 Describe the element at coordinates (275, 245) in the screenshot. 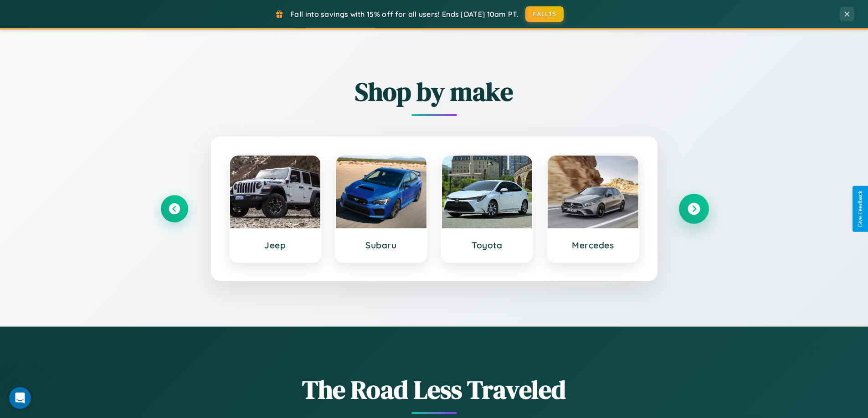

I see `h3: Jeep` at that location.